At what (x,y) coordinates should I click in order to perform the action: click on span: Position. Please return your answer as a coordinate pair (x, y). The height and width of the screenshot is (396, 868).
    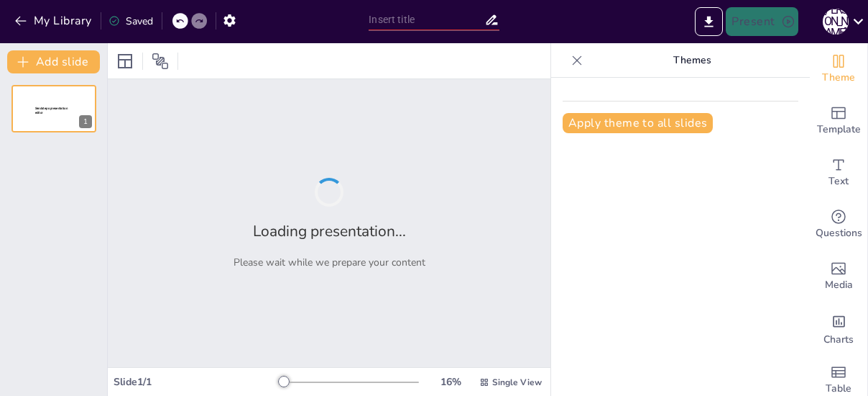
    Looking at the image, I should click on (161, 61).